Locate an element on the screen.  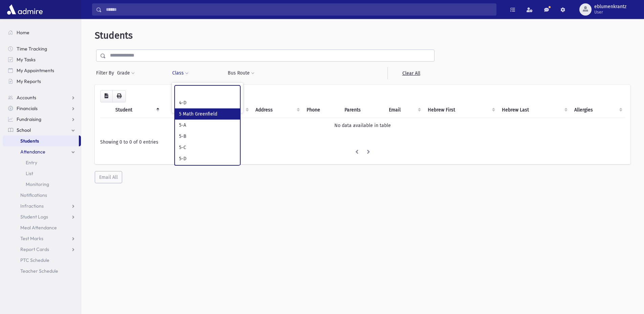
button: Print is located at coordinates (119, 96).